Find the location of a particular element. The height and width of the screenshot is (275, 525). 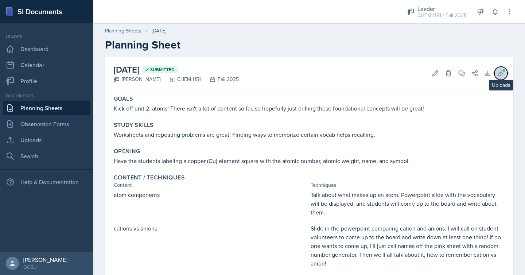

div: Fall 2025 is located at coordinates (220, 79).